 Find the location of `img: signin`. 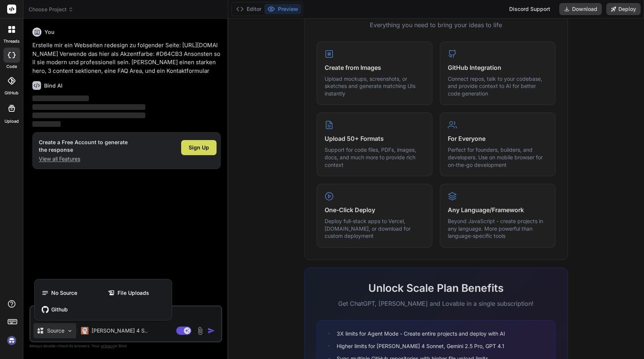

img: signin is located at coordinates (12, 340).